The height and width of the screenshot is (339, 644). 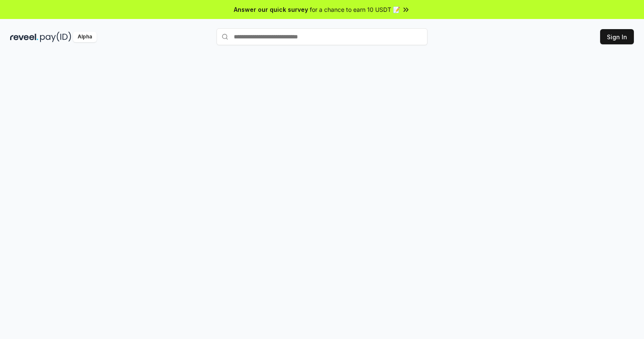 What do you see at coordinates (355, 10) in the screenshot?
I see `span: for a chance to earn 10 USDT 📝` at bounding box center [355, 10].